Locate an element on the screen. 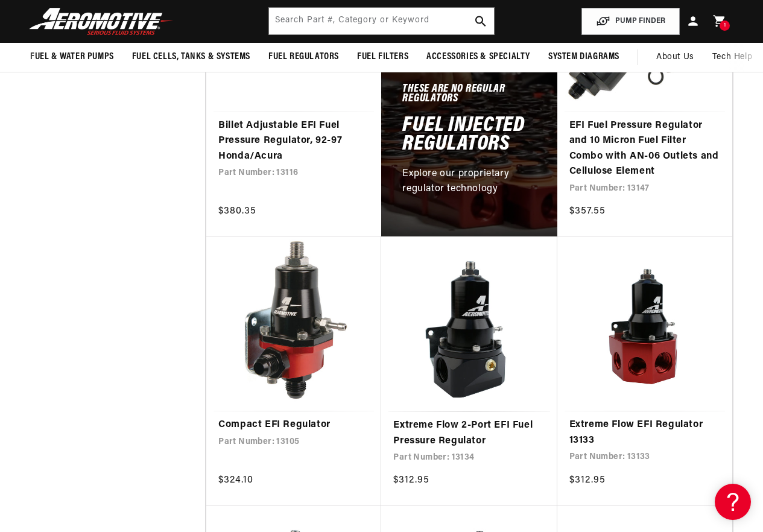 Image resolution: width=763 pixels, height=532 pixels. button: search button is located at coordinates (481, 21).